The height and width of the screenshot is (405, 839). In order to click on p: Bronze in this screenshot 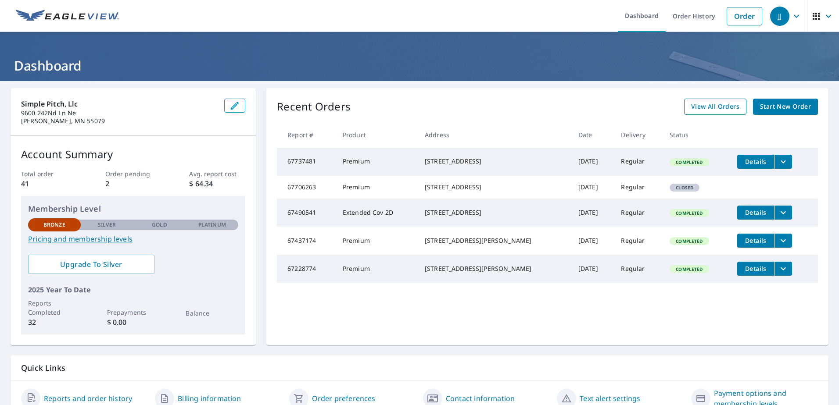, I will do `click(54, 225)`.